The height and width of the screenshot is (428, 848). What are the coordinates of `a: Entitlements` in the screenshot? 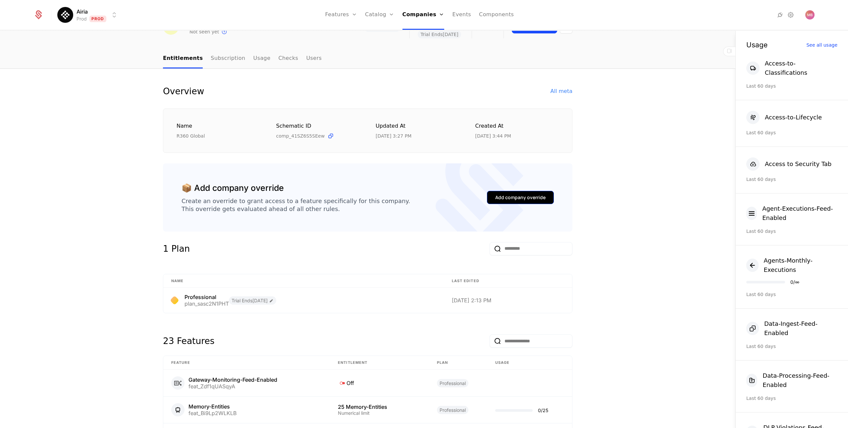 It's located at (183, 59).